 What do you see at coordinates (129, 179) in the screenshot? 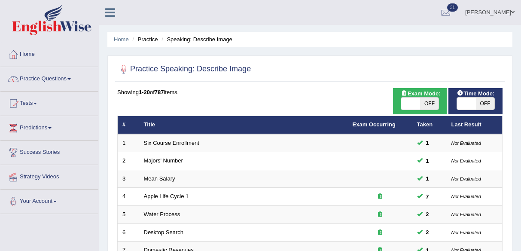
I see `td: 3` at bounding box center [129, 179].